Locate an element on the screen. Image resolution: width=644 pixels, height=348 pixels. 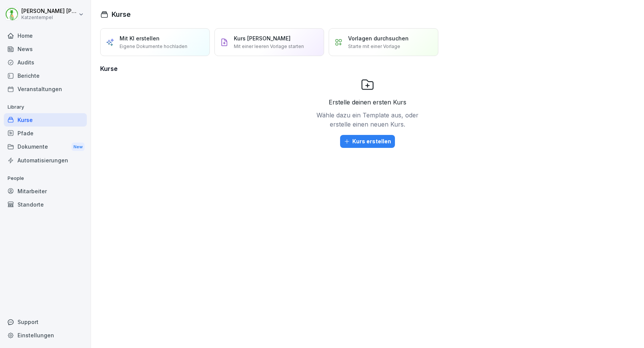
a: Pfade is located at coordinates (45, 133).